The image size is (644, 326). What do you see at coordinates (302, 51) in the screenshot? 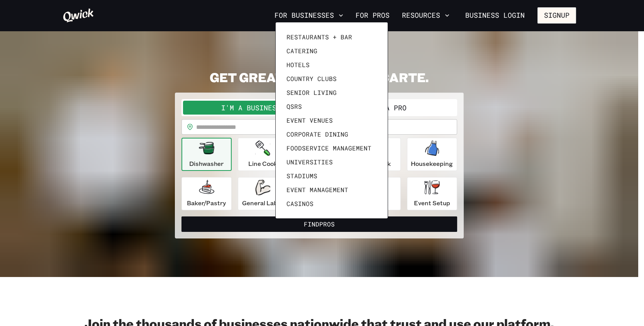
I see `span: Catering` at bounding box center [302, 51].